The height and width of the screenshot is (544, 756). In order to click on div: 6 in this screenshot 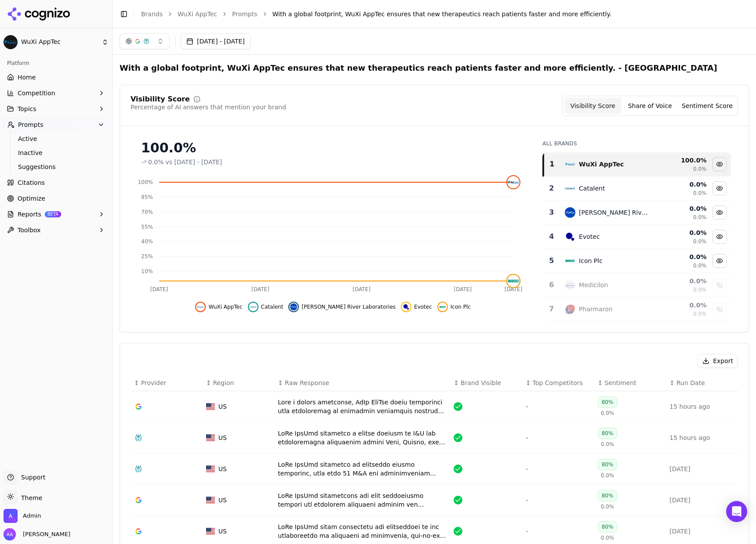, I will do `click(551, 285)`.